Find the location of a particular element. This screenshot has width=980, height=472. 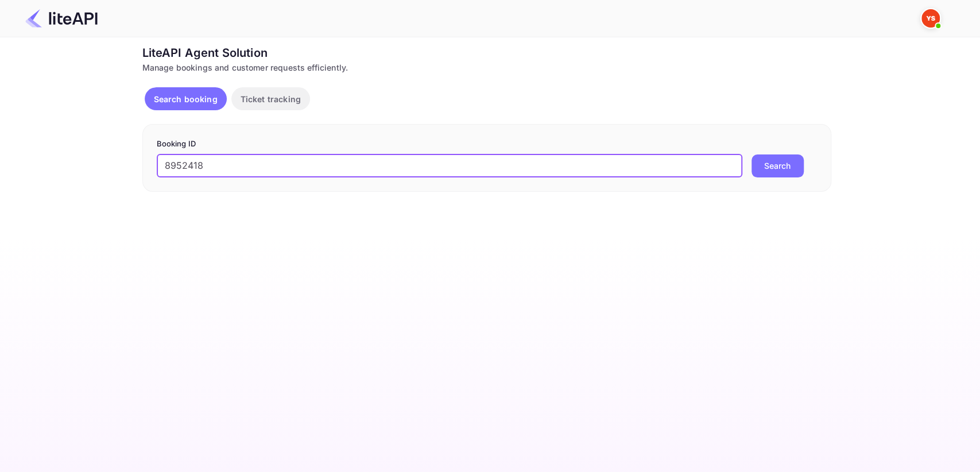

div: LiteAPI Agent Solution is located at coordinates (487, 53).